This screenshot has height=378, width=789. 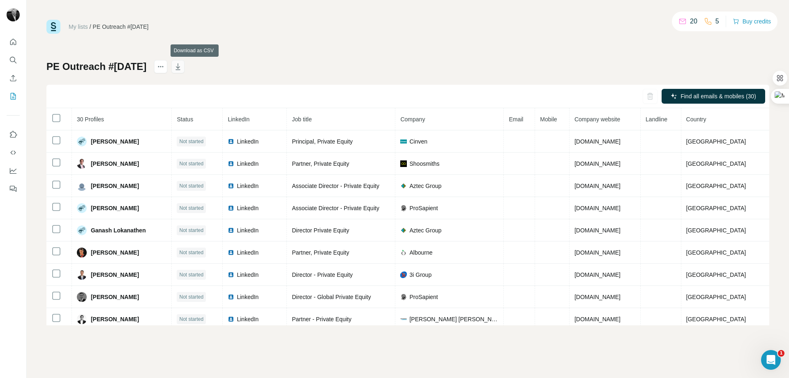 I want to click on span: Status, so click(x=185, y=119).